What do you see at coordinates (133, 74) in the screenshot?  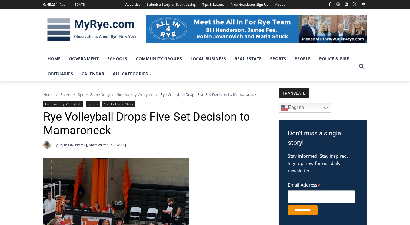 I see `a: All Categories` at bounding box center [133, 74].